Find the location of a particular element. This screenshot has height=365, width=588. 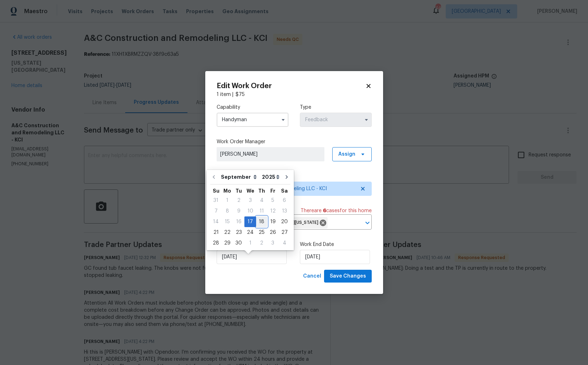

div: Mon Sep 08 2025 is located at coordinates (227, 211).